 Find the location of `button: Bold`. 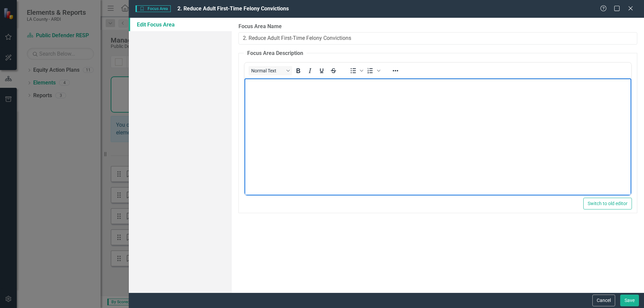

button: Bold is located at coordinates (298, 71).